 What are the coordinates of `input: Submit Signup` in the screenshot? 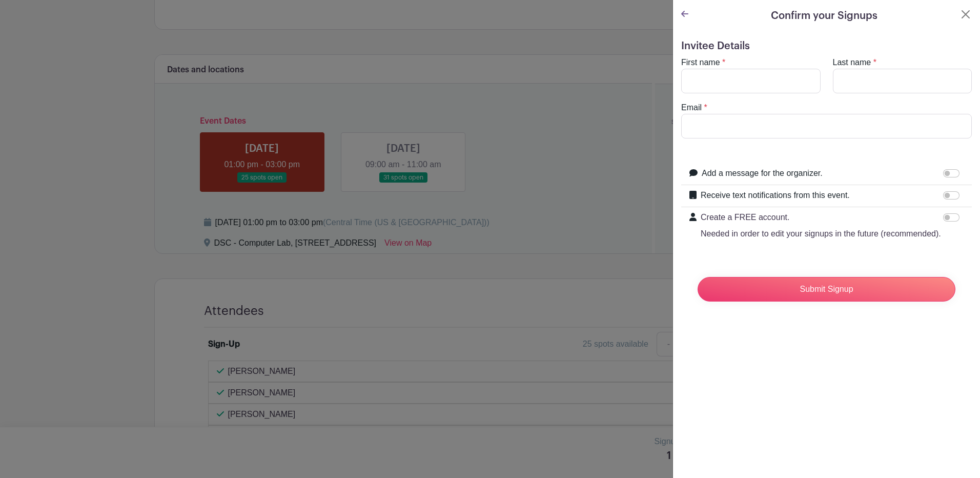 It's located at (826, 289).